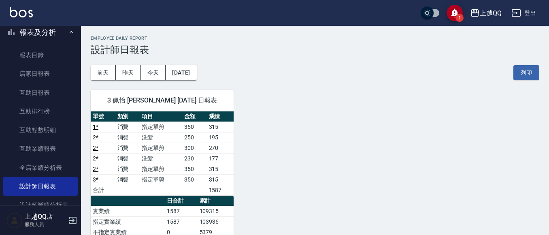 The height and width of the screenshot is (235, 549). What do you see at coordinates (486, 13) in the screenshot?
I see `button: 上越QQ` at bounding box center [486, 13].